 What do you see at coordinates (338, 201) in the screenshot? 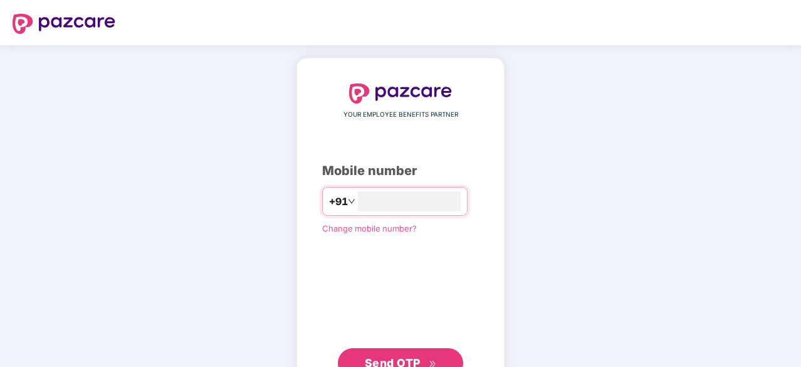
I see `span: +91` at bounding box center [338, 201].